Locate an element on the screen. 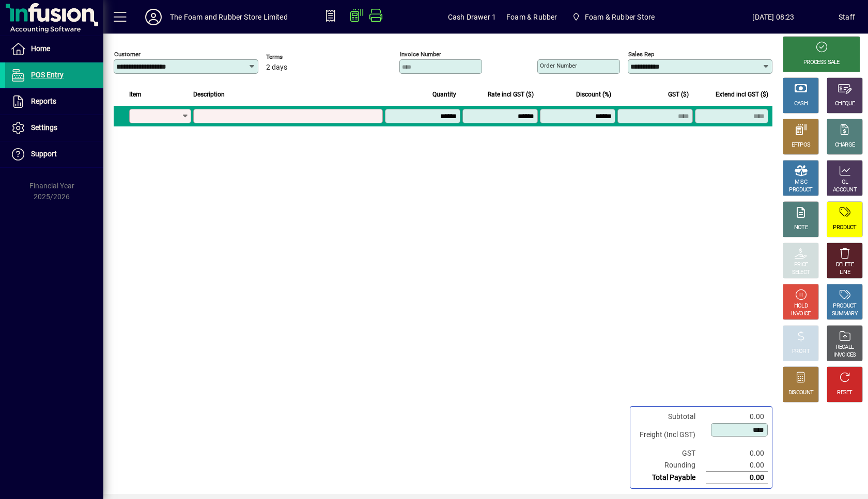 This screenshot has height=499, width=868. span: Support is located at coordinates (44, 154).